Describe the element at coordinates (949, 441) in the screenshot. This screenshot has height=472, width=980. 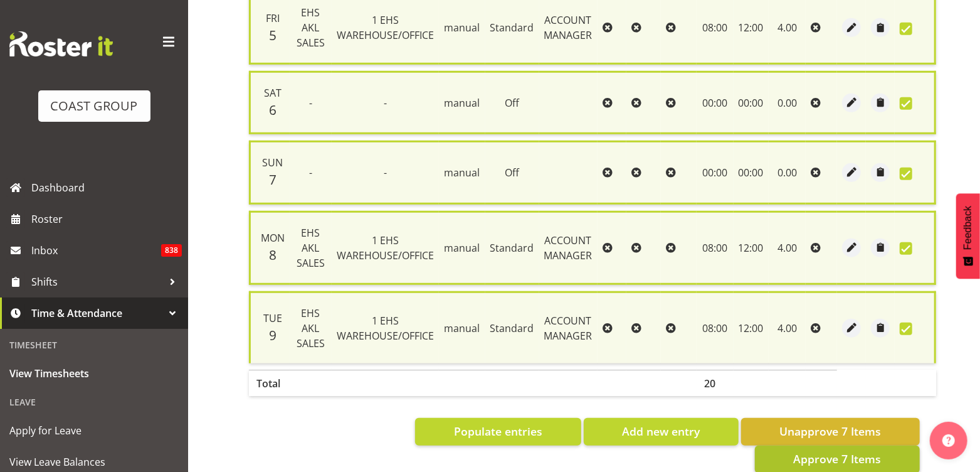
I see `img: help-xxl-2.png` at that location.